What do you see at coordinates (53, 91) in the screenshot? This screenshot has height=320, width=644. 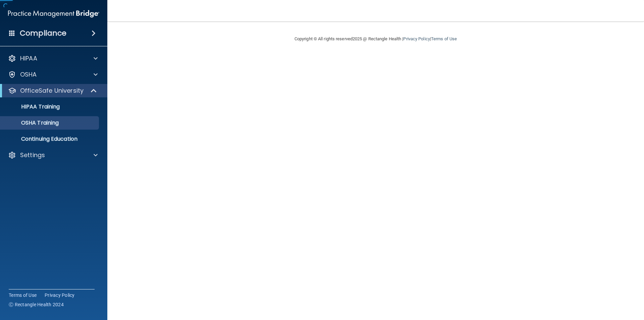 I see `a: OfficeSafe University` at bounding box center [53, 91].